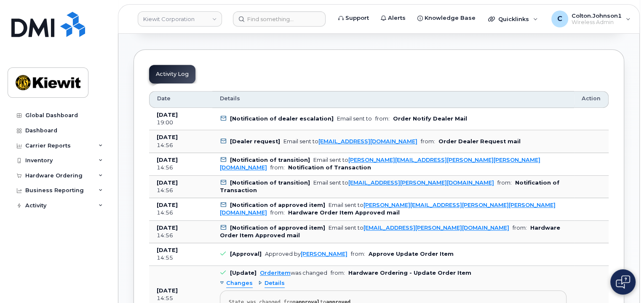 The image size is (644, 303). Describe the element at coordinates (591, 100) in the screenshot. I see `th: Action` at that location.